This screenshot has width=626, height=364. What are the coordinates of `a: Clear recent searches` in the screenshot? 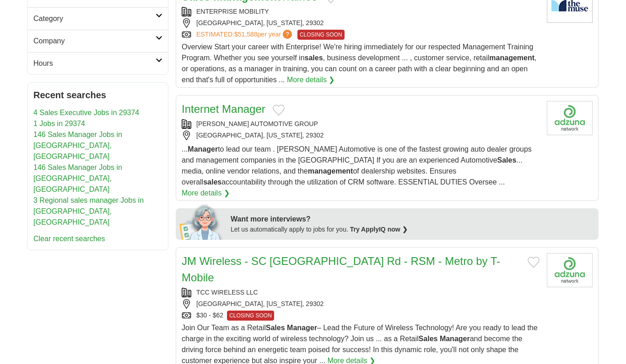 It's located at (69, 239).